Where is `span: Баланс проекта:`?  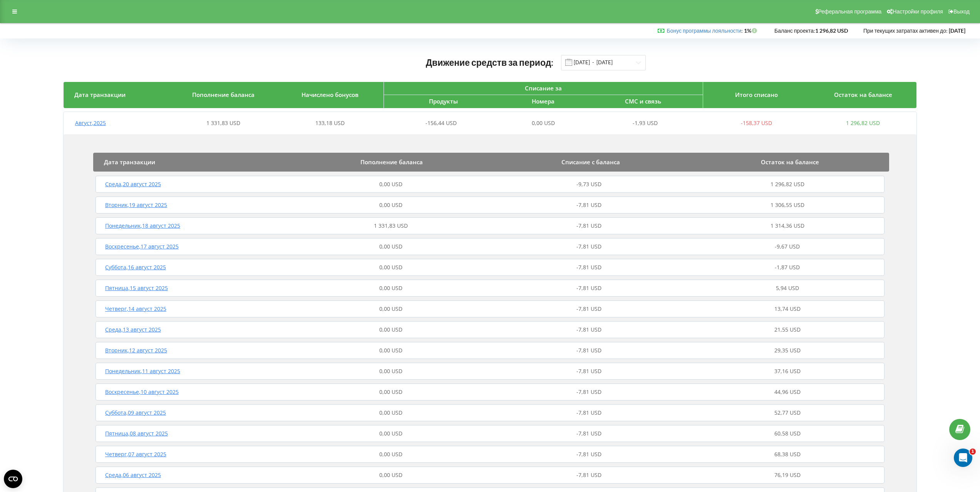 span: Баланс проекта: is located at coordinates (795, 31).